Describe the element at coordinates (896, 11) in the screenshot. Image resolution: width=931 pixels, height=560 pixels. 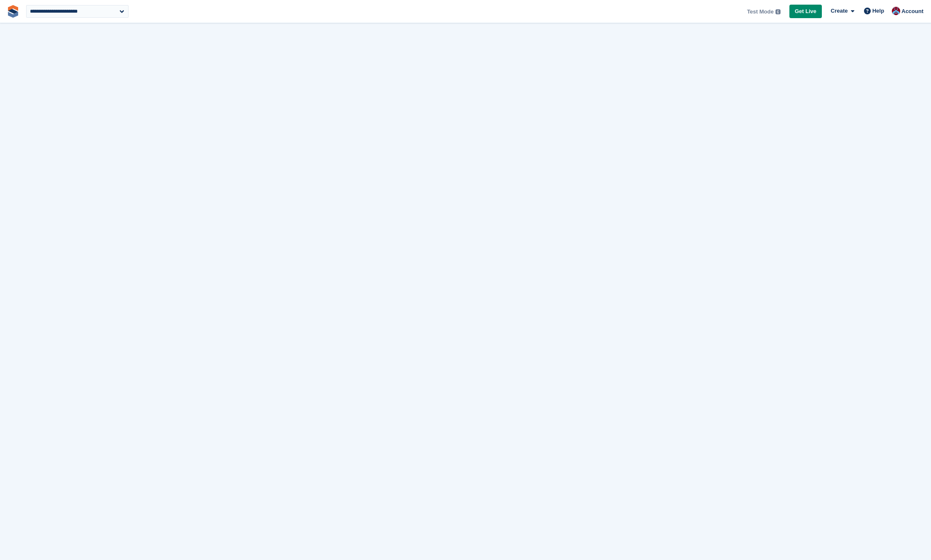
I see `img: David Hughes` at that location.